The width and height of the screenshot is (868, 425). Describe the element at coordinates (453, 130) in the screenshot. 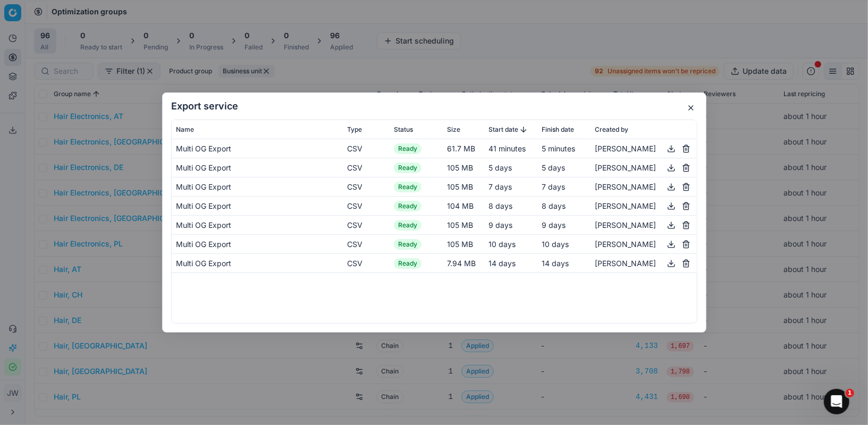

I see `span: Size` at that location.